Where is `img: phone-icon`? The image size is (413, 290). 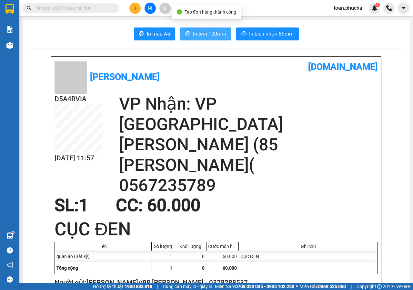 img: phone-icon is located at coordinates (389, 8).